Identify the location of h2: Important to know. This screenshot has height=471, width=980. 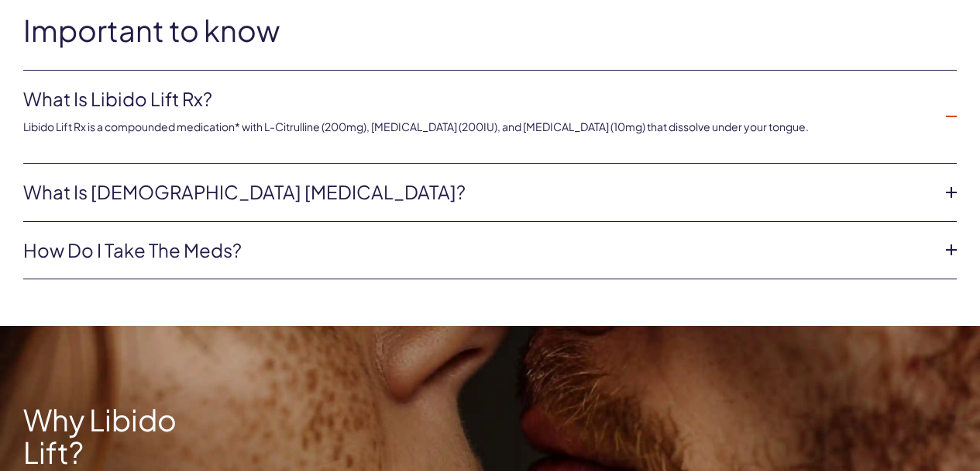
(490, 30).